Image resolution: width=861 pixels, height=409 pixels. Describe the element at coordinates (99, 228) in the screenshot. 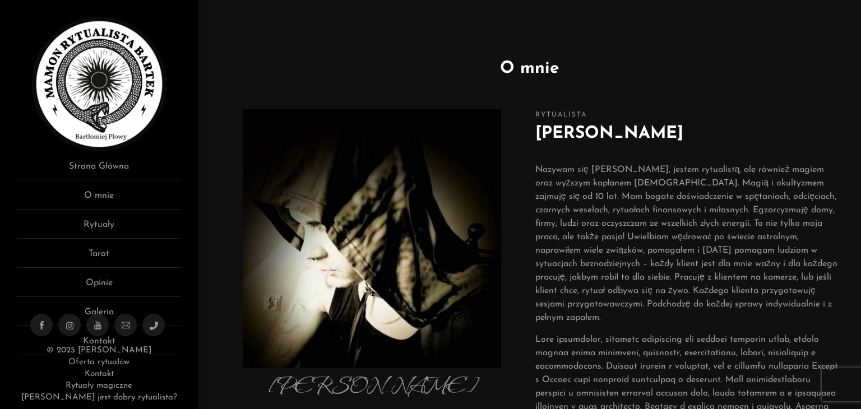

I see `a: Rytuały` at that location.